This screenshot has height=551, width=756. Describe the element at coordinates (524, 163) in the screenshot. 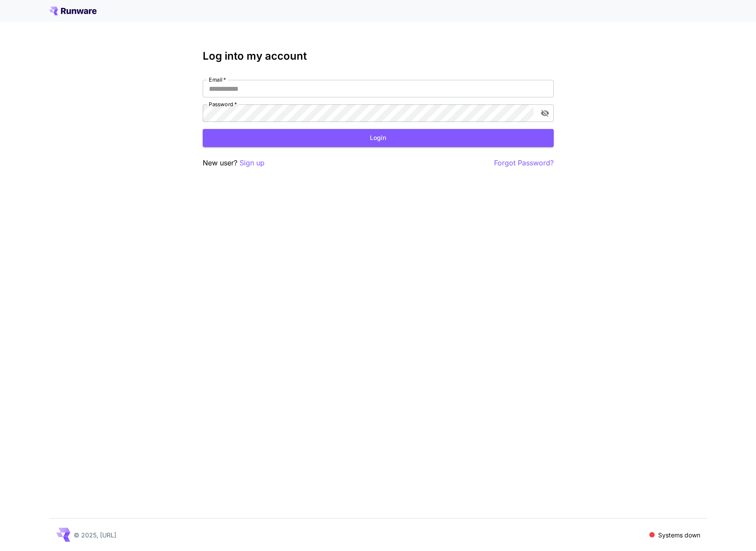

I see `button: Forgot Password?` at that location.